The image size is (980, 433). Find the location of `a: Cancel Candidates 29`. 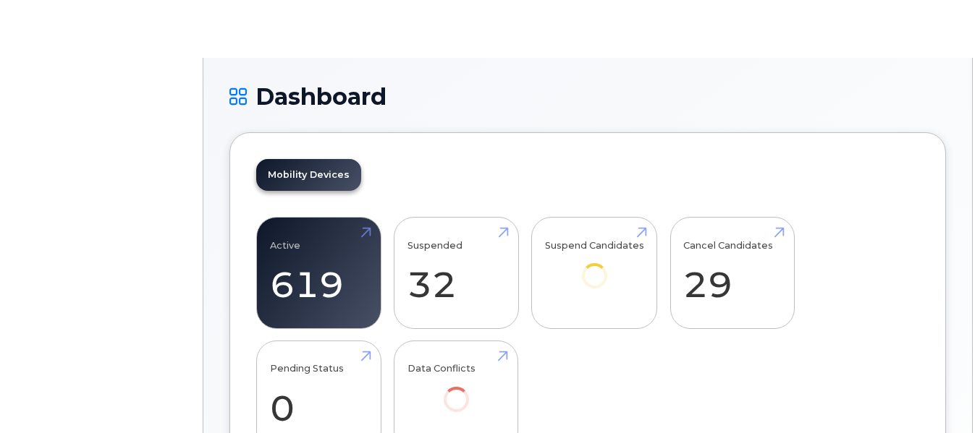

a: Cancel Candidates 29 is located at coordinates (731, 273).